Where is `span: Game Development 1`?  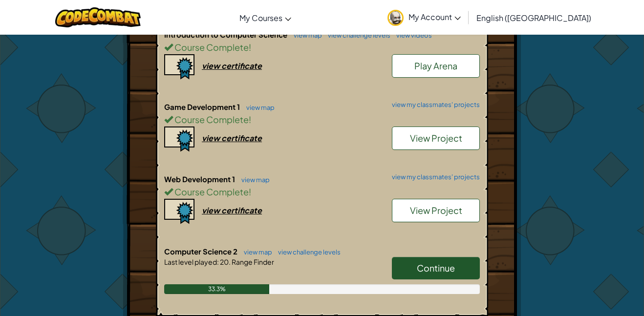 span: Game Development 1 is located at coordinates (203, 106).